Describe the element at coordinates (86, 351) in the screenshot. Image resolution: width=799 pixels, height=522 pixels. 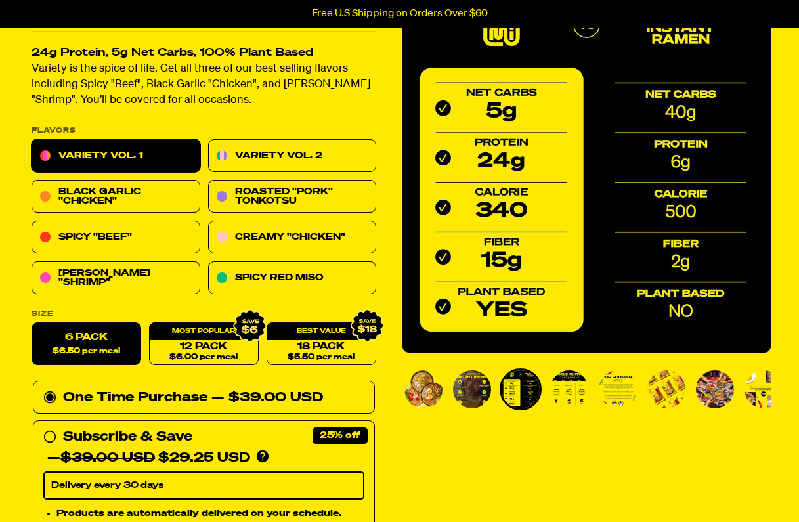
I see `span: $6.50 per meal` at that location.